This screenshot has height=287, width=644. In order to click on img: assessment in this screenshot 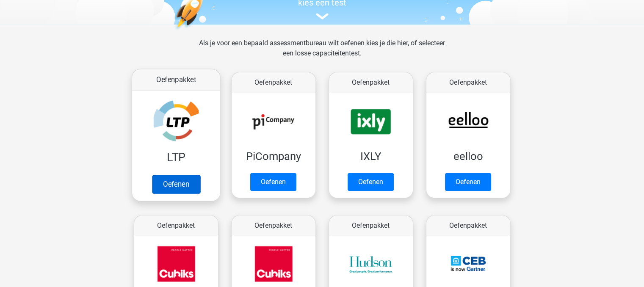, I will do `click(322, 16)`.